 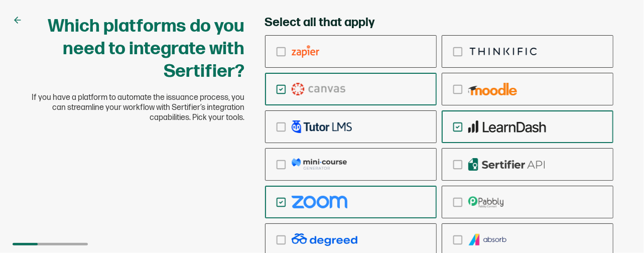 I want to click on div: Chat Widget, so click(x=619, y=229).